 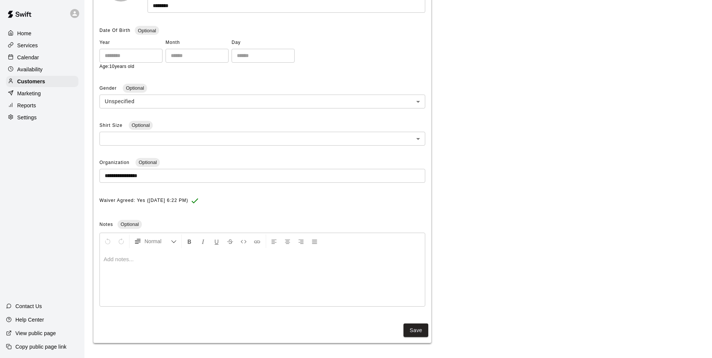 I want to click on p: Availability, so click(x=30, y=69).